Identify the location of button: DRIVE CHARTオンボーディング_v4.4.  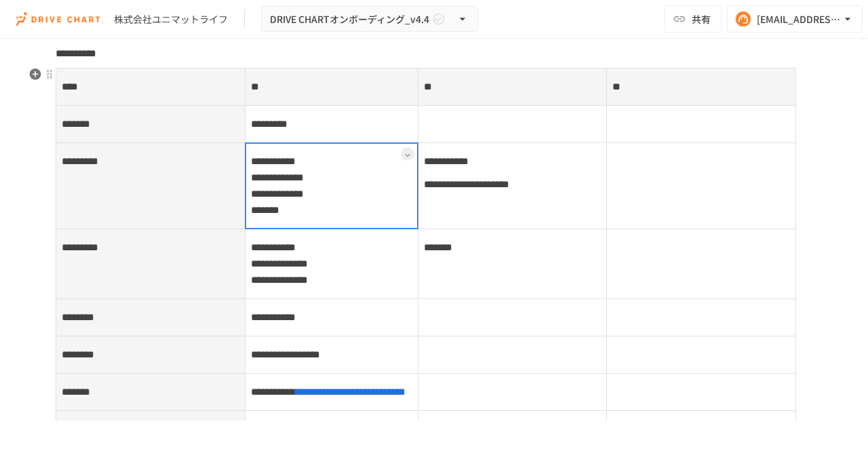
(369, 19).